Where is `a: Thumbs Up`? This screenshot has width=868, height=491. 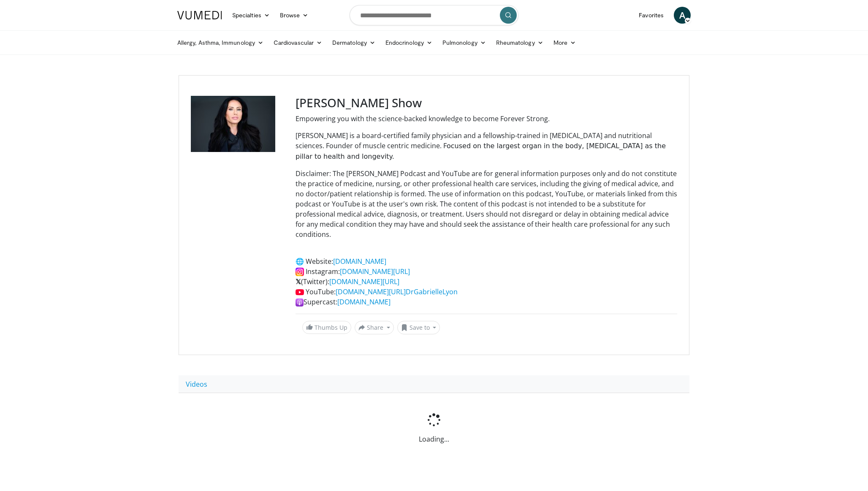
a: Thumbs Up is located at coordinates (327, 327).